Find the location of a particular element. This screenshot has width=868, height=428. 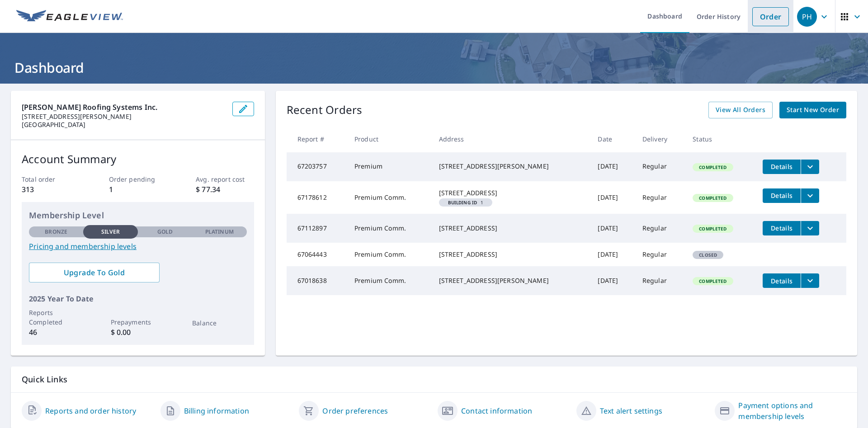

a: Reports and order history is located at coordinates (91, 411).